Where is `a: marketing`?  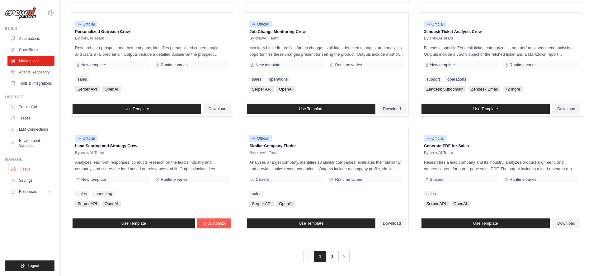
a: marketing is located at coordinates (103, 194).